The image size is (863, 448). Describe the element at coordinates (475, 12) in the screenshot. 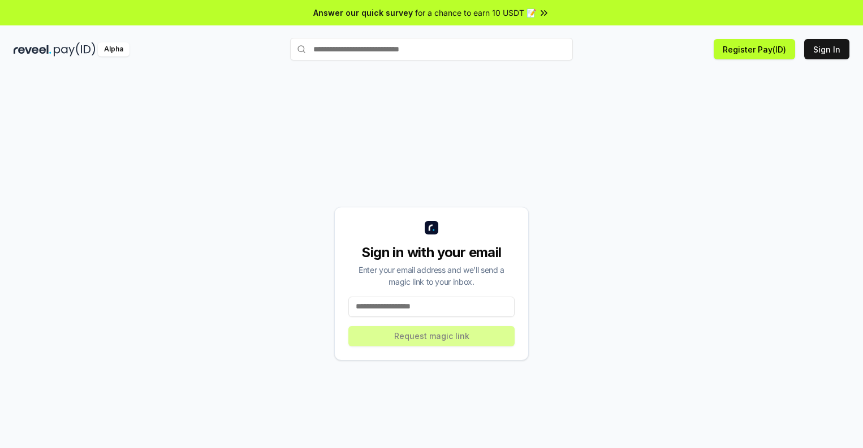

I see `span: for a chance to earn 10 USDT 📝` at that location.